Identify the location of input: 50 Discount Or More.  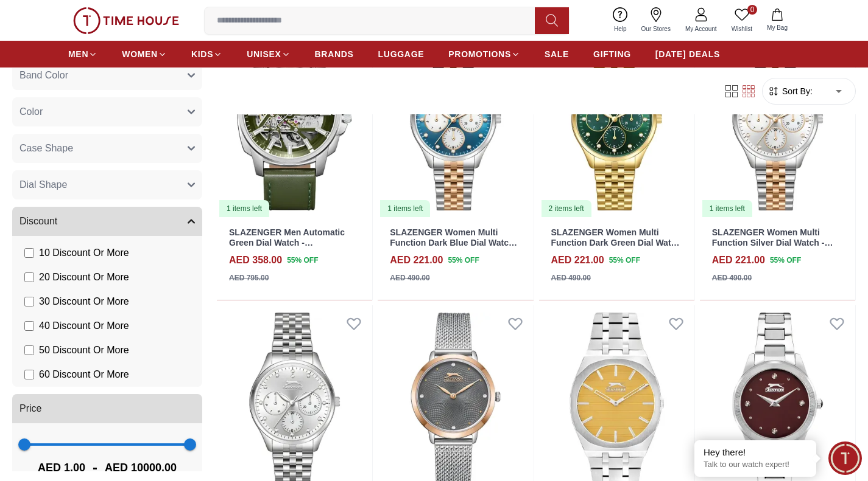
(29, 350).